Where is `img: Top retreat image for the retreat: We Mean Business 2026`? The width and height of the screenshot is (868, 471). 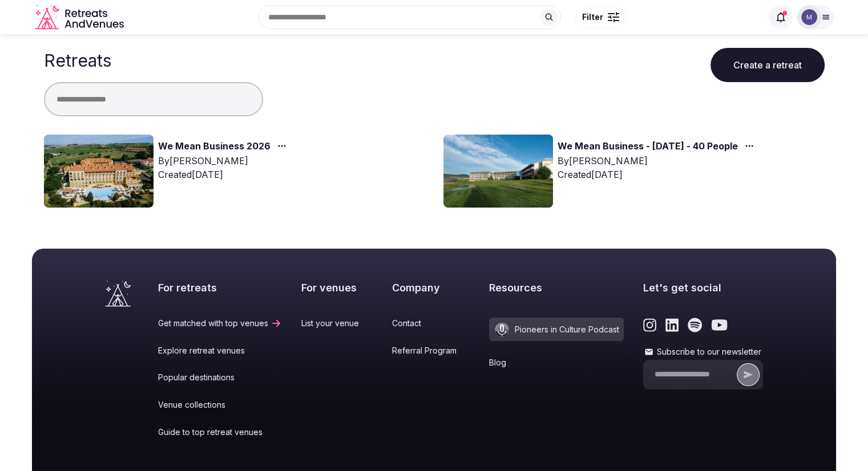
img: Top retreat image for the retreat: We Mean Business 2026 is located at coordinates (99, 171).